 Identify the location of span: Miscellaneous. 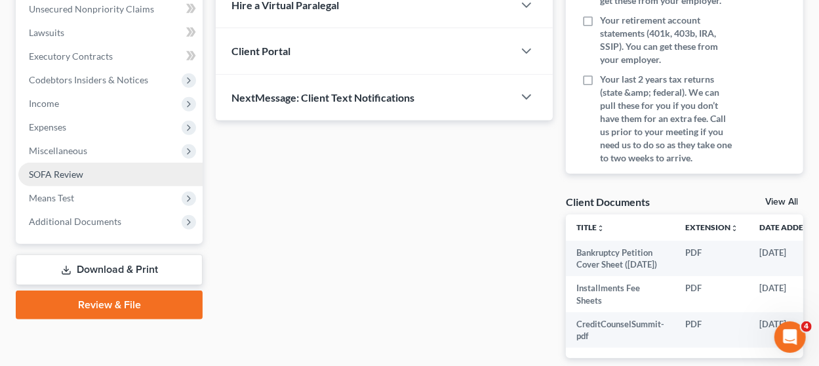
(58, 150).